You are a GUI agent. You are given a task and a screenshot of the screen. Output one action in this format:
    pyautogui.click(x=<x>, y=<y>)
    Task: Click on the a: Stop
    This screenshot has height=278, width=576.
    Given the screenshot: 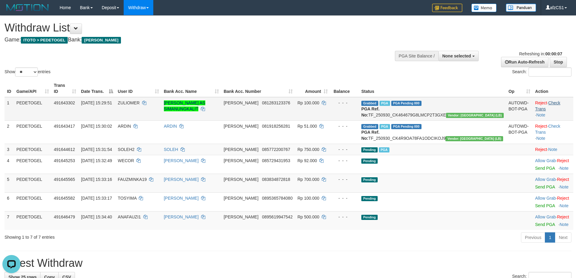 What is the action you would take?
    pyautogui.click(x=558, y=62)
    